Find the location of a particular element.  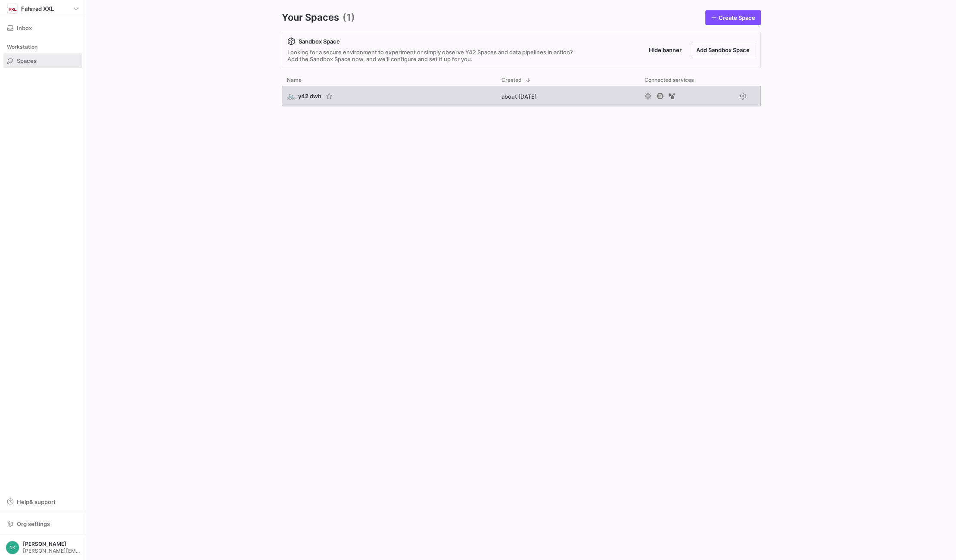

div: Looking for a secure environment to experiment or simply observe Y42 Spaces and data pipelines in... is located at coordinates (430, 56).